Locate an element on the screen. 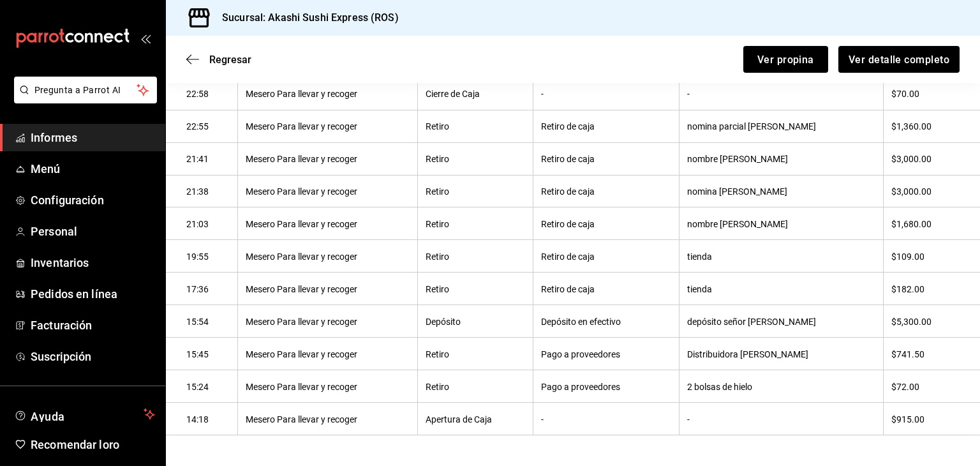  font: 15:24 is located at coordinates (197, 387).